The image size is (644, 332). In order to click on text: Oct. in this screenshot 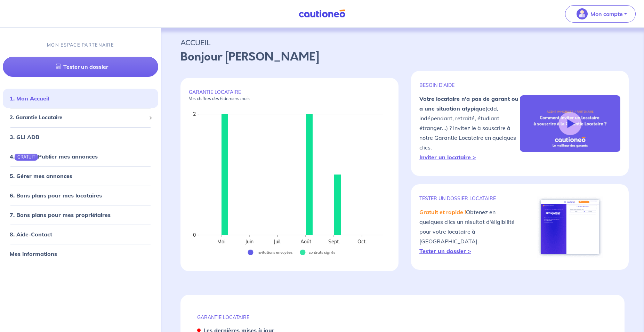, I will do `click(362, 241)`.